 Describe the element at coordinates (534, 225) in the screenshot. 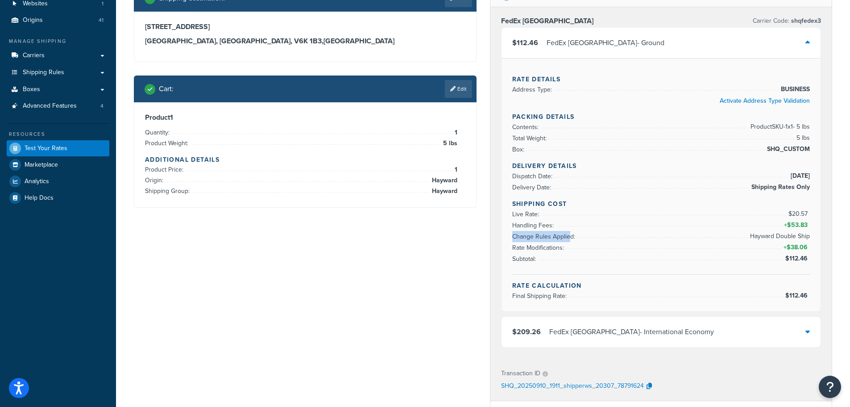

I see `span: Handling Fees:` at that location.